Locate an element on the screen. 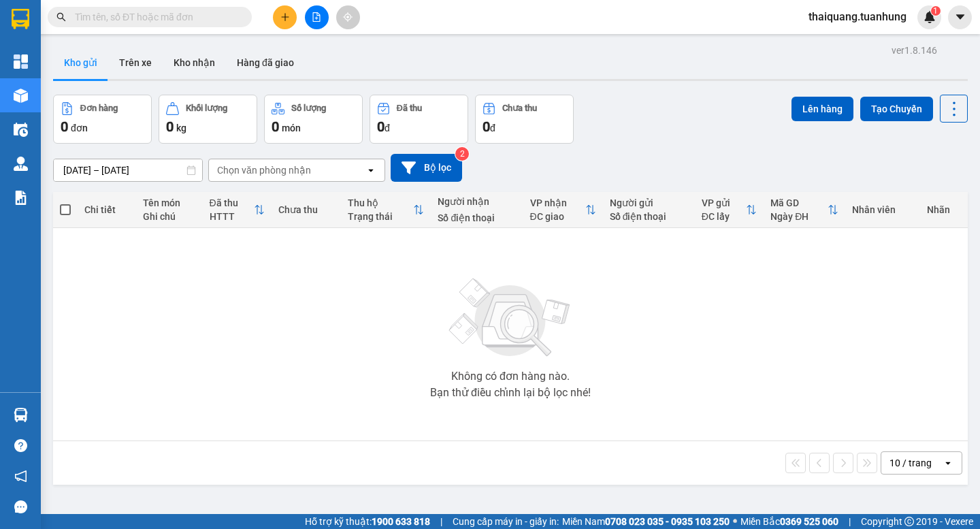 Image resolution: width=980 pixels, height=529 pixels. input: Tìm tên, số ĐT hoặc mã đơn is located at coordinates (155, 17).